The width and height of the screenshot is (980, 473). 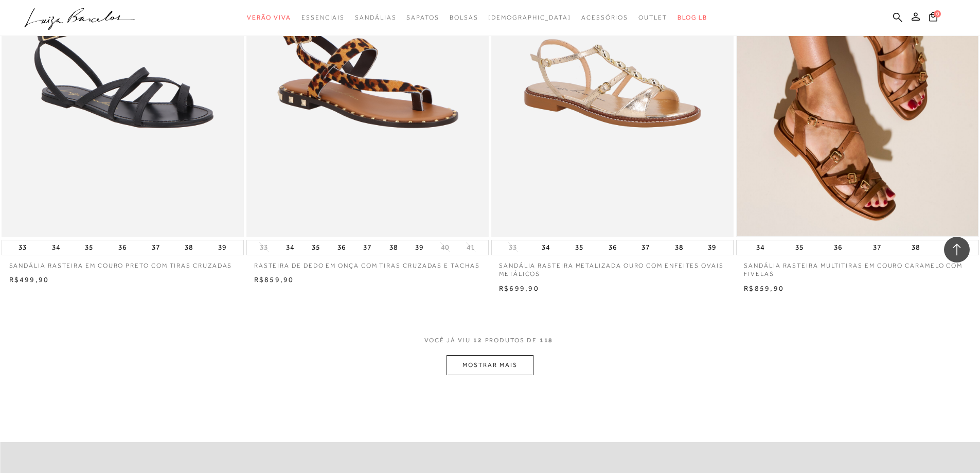 I want to click on span: R$499,90, so click(x=30, y=279).